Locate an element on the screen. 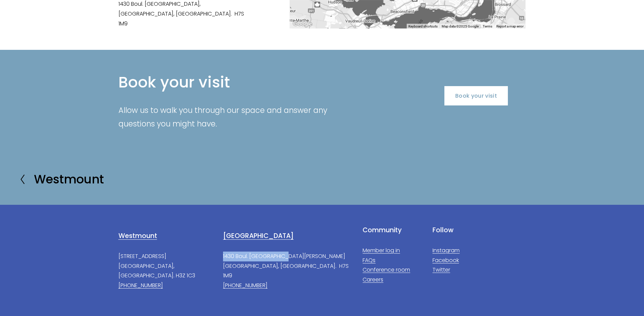 The width and height of the screenshot is (644, 316). button: Keyboard shortcuts is located at coordinates (423, 26).